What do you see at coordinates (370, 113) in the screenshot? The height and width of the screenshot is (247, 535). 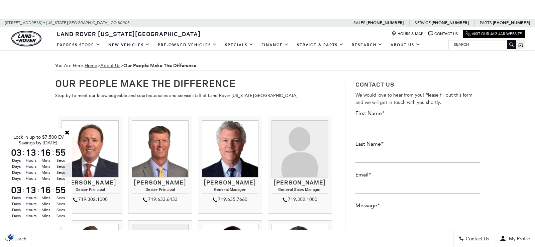 I see `label: First Name` at bounding box center [370, 113].